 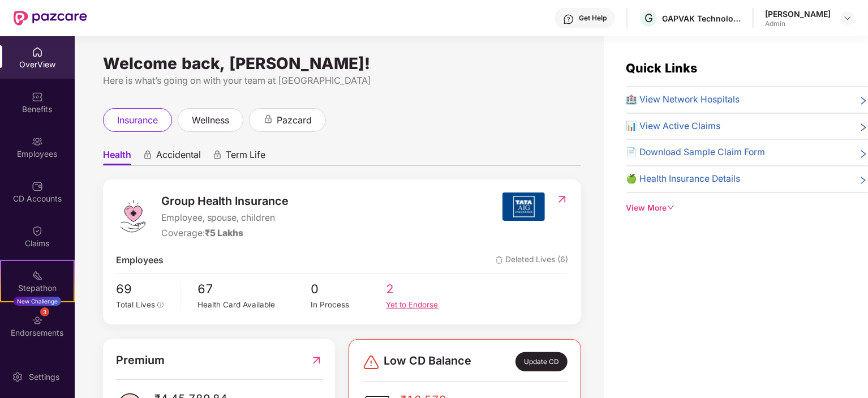 I want to click on span: Low CD Balance, so click(x=427, y=361).